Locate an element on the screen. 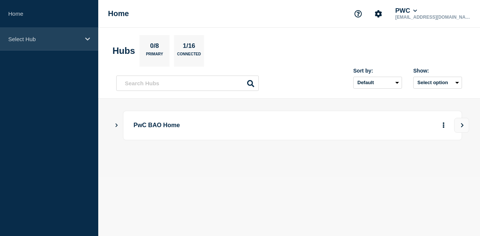 Image resolution: width=480 pixels, height=236 pixels. h1: Home is located at coordinates (118, 13).